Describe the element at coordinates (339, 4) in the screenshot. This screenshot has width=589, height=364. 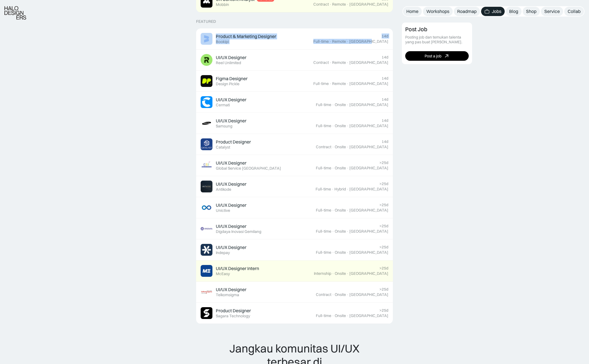
I see `div: Remote` at that location.